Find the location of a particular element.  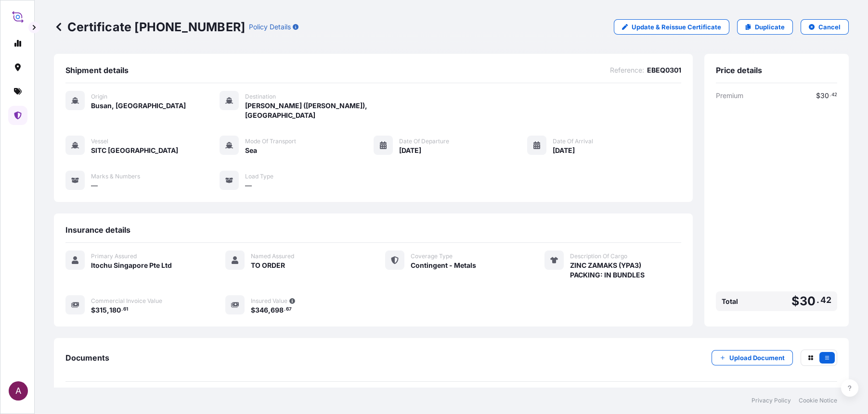

span: ZINC ZAMAKS (YPA3) PACKING: IN BUNDLES is located at coordinates (607, 270).